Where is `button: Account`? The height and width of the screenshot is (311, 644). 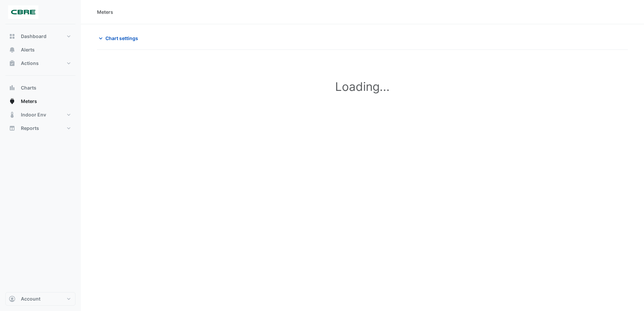
button: Account is located at coordinates (40, 299).